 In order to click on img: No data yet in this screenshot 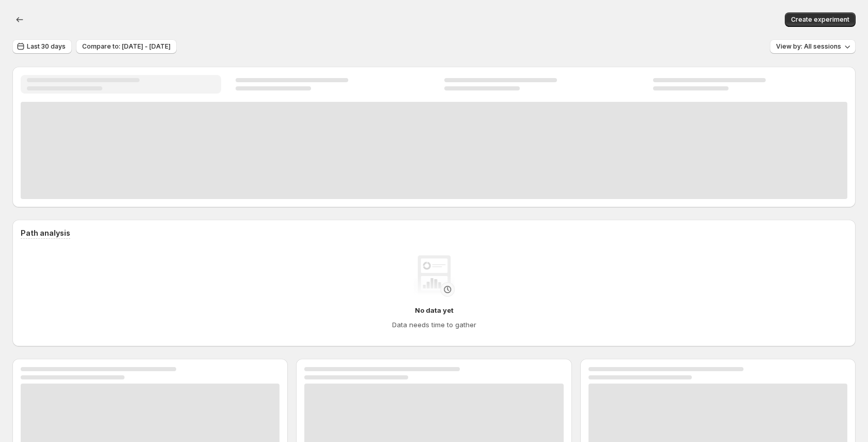, I will do `click(434, 276)`.